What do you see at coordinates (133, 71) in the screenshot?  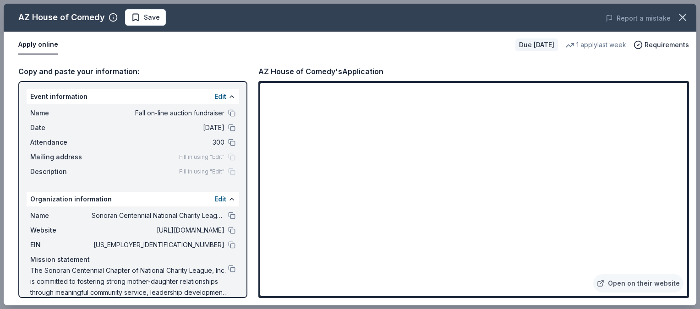 I see `div: Copy and paste your information:` at bounding box center [133, 71].